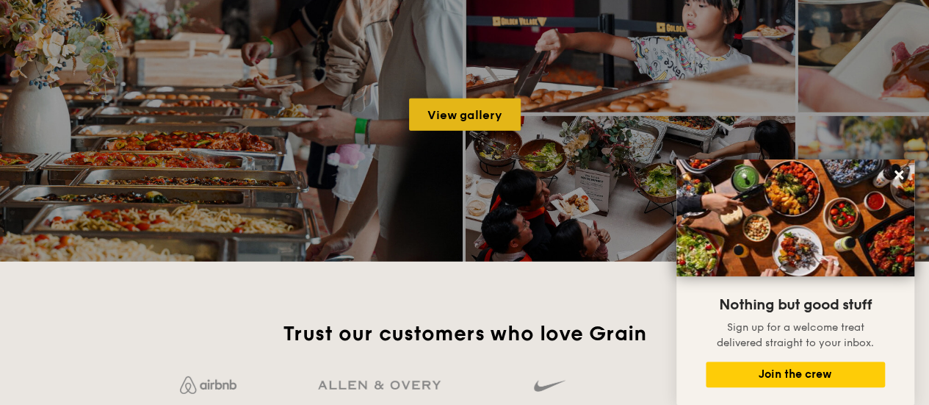 The width and height of the screenshot is (929, 405). What do you see at coordinates (208, 385) in the screenshot?
I see `img: Jf4Dw0UUCKFd4aYAAAAASUVORK5CYII=` at bounding box center [208, 385].